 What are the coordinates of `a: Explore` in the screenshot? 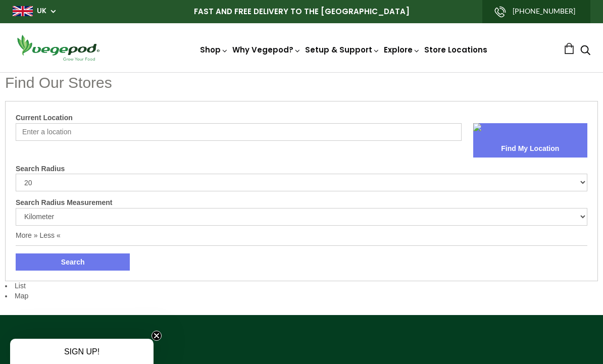 It's located at (402, 50).